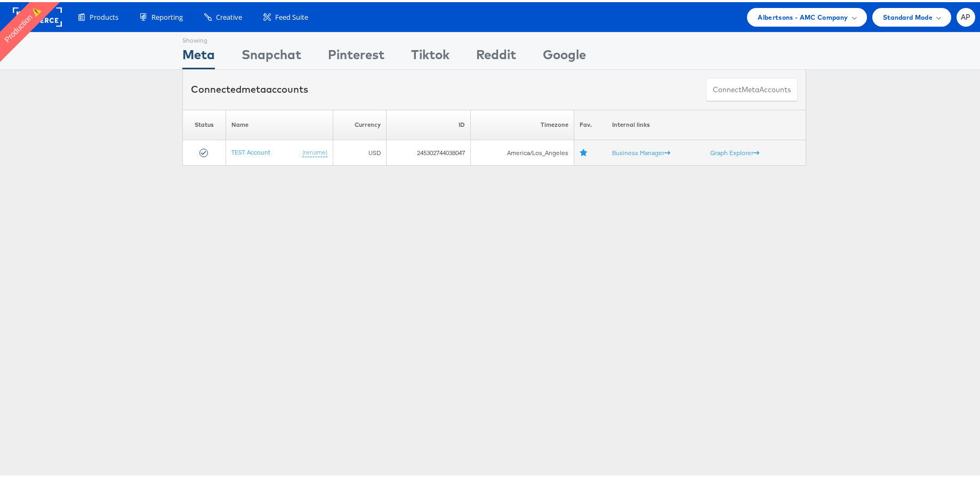  Describe the element at coordinates (356, 55) in the screenshot. I see `div: Pinterest` at that location.